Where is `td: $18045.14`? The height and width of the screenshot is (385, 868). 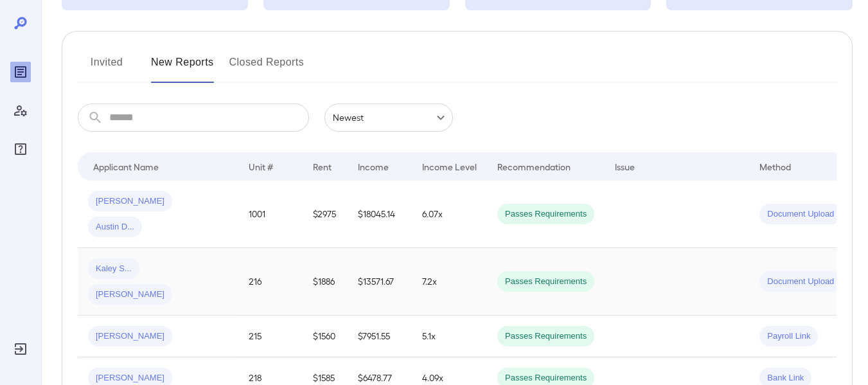 td: $18045.14 is located at coordinates (379, 214).